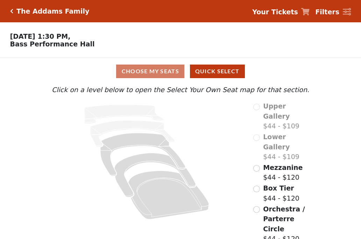 The width and height of the screenshot is (361, 239). What do you see at coordinates (282, 168) in the screenshot?
I see `span: Mezzanine` at bounding box center [282, 168].